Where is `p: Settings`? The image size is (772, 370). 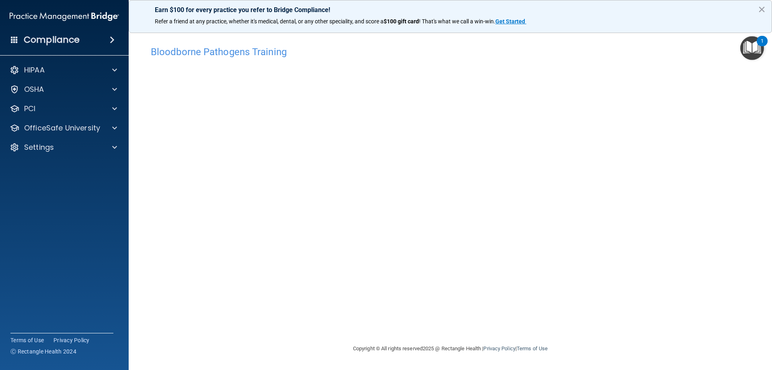 p: Settings is located at coordinates (39, 147).